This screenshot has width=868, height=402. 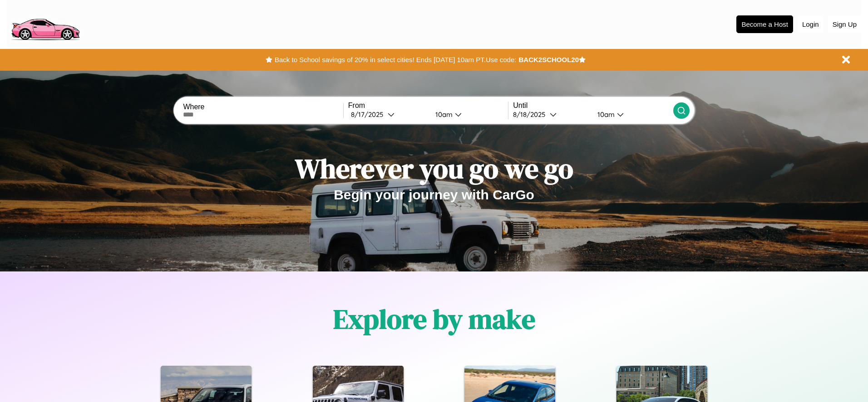 I want to click on div: 8 / 18 / 2025, so click(x=531, y=114).